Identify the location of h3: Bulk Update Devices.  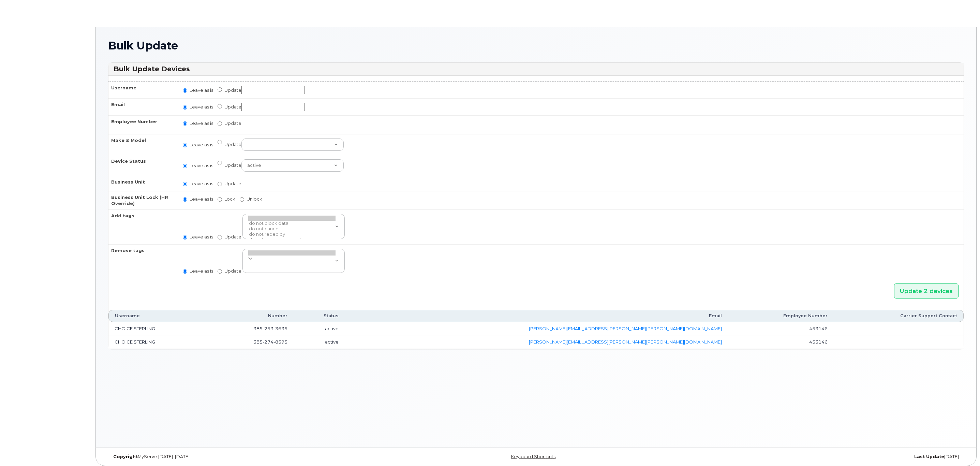
(536, 69).